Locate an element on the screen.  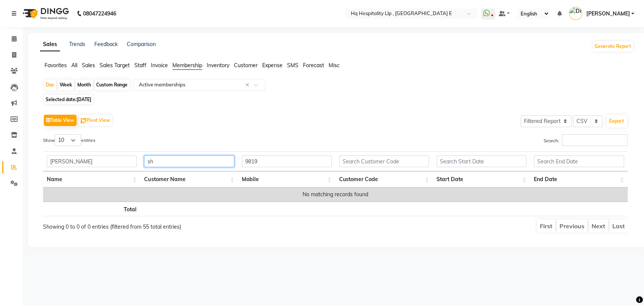
span: Clear all is located at coordinates (248, 84).